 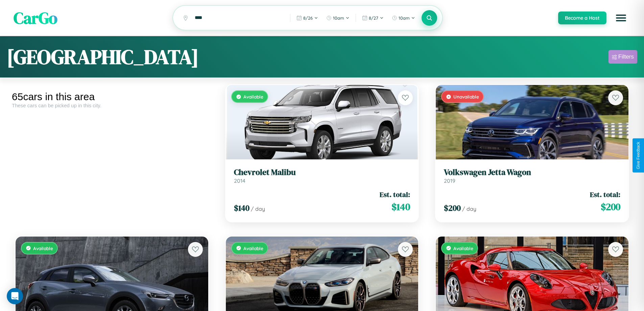 What do you see at coordinates (308, 18) in the screenshot?
I see `span: 8 / 26` at bounding box center [308, 18].